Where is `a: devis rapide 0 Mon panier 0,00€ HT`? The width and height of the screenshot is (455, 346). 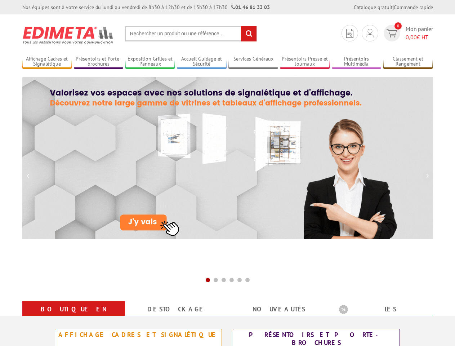 a: devis rapide 0 Mon panier 0,00€ HT is located at coordinates (407, 33).